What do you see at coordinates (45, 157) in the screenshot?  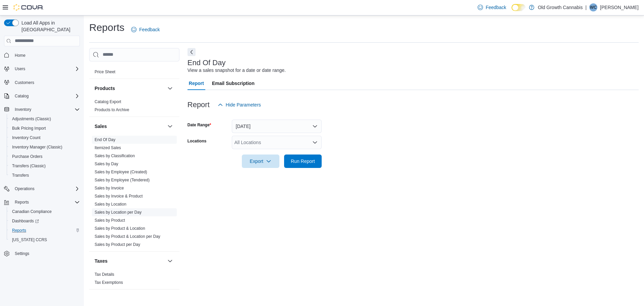 I see `button: Purchase Orders` at bounding box center [45, 157].